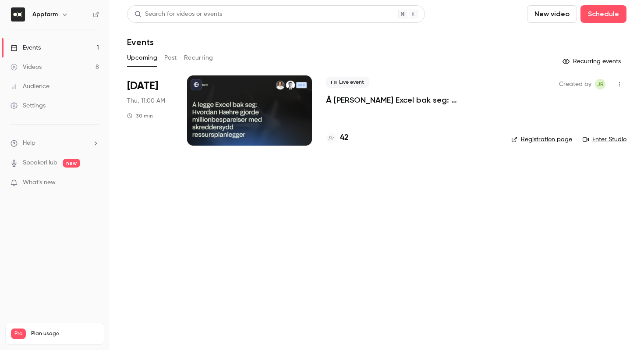  I want to click on span: Julie Remen, so click(600, 84).